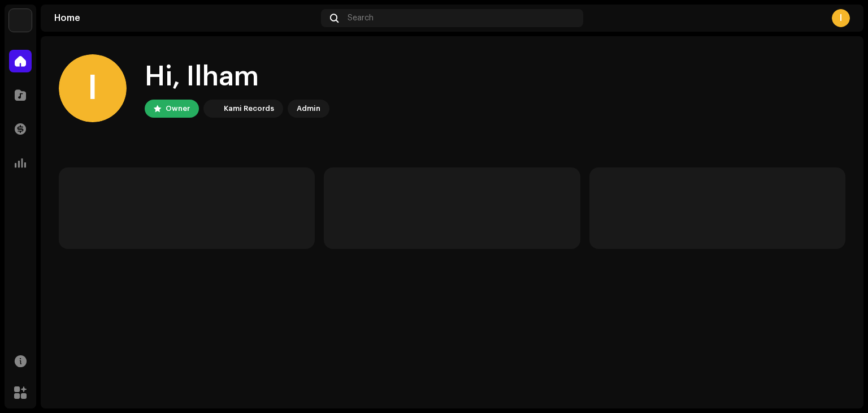  Describe the element at coordinates (185, 18) in the screenshot. I see `div: Home` at that location.